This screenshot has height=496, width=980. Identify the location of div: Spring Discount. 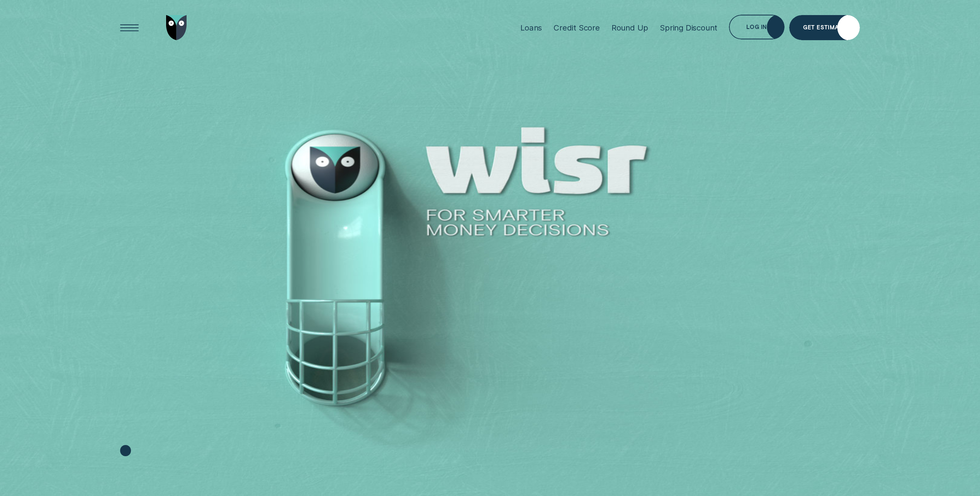
(688, 27).